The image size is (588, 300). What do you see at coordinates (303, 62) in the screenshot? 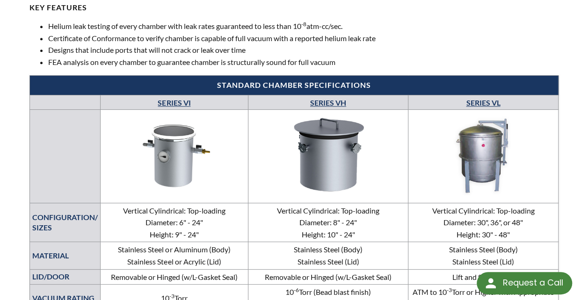
I see `li: FEA analysis on every chamber to guarantee chamber is structurally sound for full vacuum` at bounding box center [303, 62].